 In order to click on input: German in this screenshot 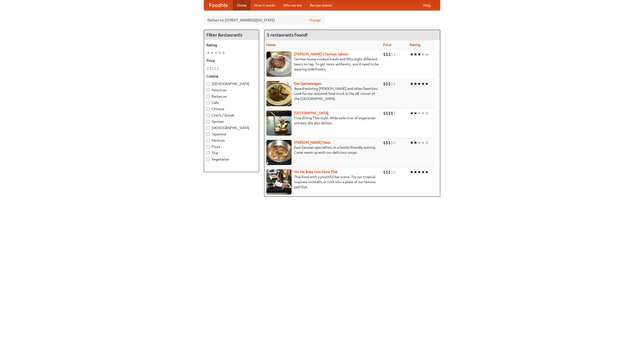, I will do `click(208, 122)`.